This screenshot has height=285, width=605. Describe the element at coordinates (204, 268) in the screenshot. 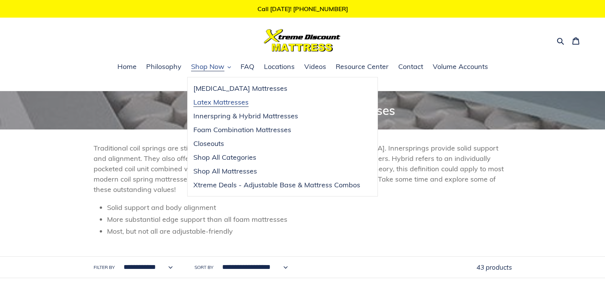

I see `label: Sort by` at that location.